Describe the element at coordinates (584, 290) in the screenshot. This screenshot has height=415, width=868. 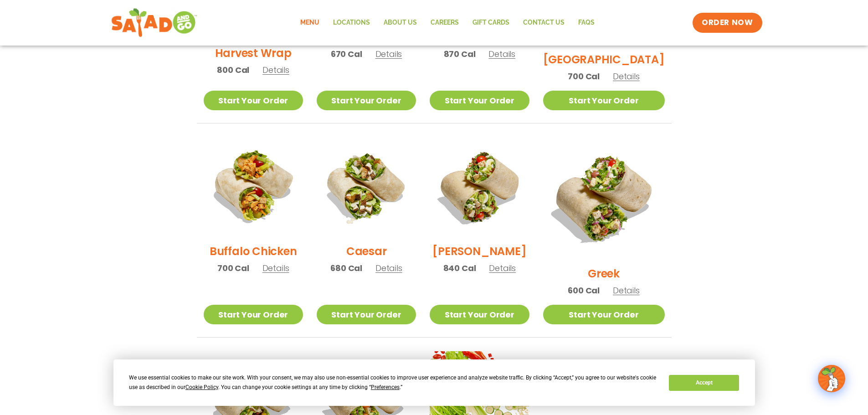
I see `span: 600 Cal` at that location.